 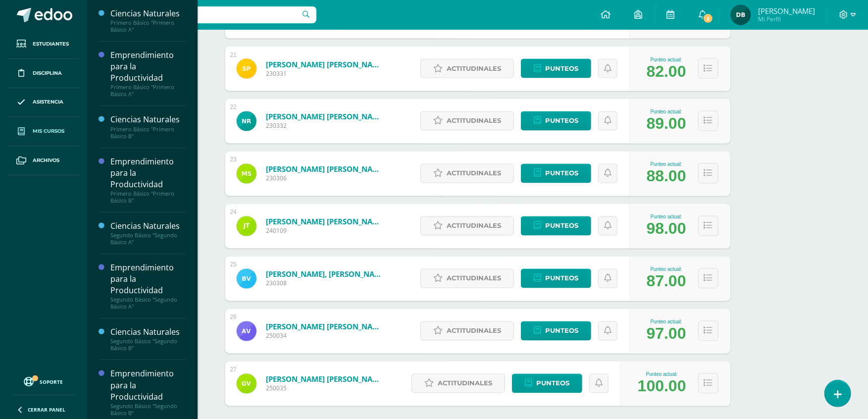 I want to click on div: 22, so click(x=233, y=107).